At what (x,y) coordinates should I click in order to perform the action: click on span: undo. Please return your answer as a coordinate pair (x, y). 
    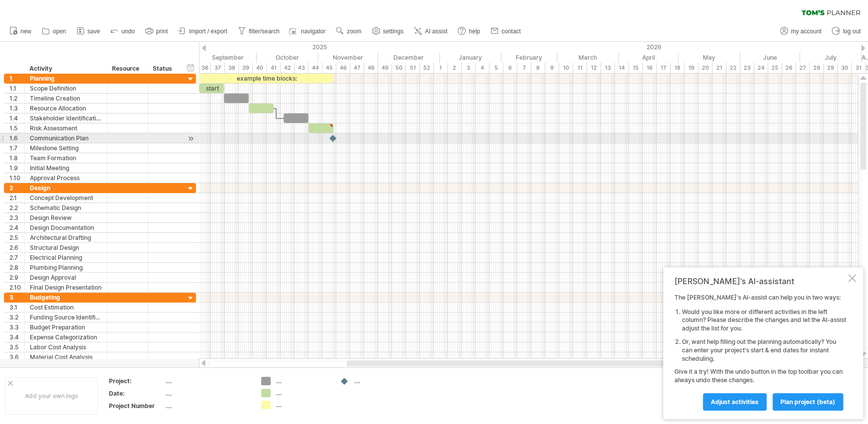
    Looking at the image, I should click on (128, 32).